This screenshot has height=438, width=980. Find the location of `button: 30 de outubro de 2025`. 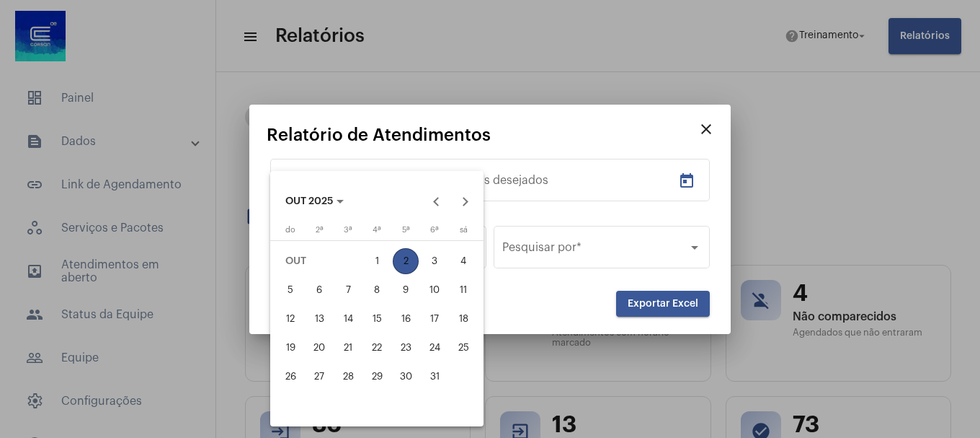

button: 30 de outubro de 2025 is located at coordinates (406, 376).